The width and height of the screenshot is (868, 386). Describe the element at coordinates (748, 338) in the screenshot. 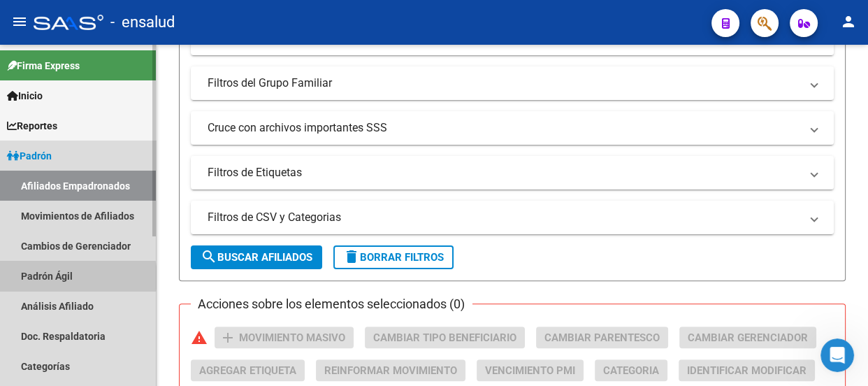

I see `span: Cambiar Gerenciador` at that location.